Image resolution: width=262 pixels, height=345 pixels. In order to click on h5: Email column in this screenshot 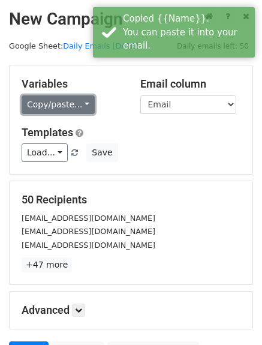, I will do `click(191, 84)`.